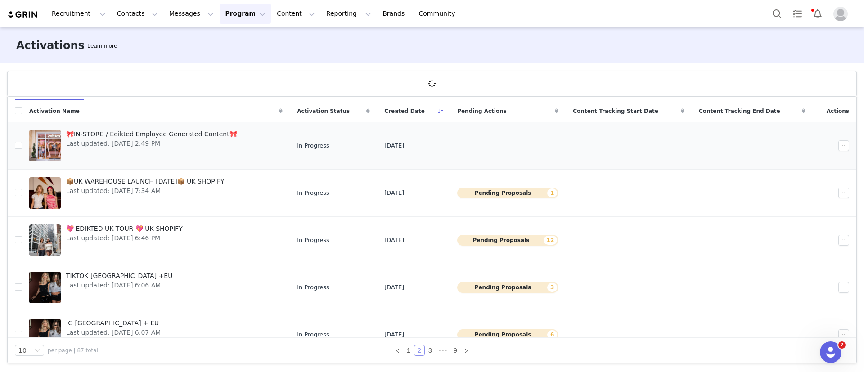 Image resolution: width=864 pixels, height=372 pixels. Describe the element at coordinates (466, 351) in the screenshot. I see `i: icon: right` at that location.